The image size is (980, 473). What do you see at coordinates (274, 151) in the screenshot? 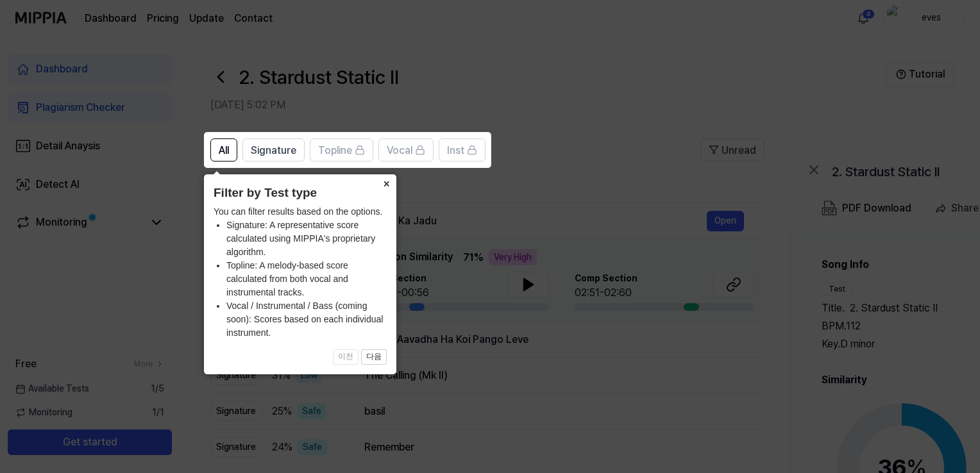
I see `span: Signature` at bounding box center [274, 151].